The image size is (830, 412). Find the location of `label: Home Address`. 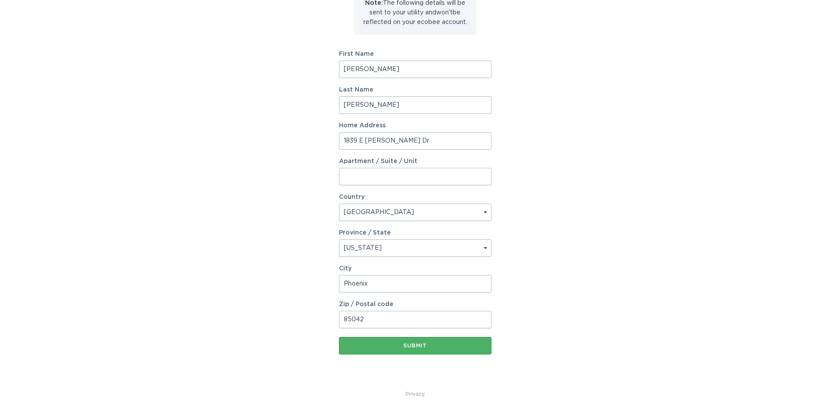

label: Home Address is located at coordinates (415, 125).